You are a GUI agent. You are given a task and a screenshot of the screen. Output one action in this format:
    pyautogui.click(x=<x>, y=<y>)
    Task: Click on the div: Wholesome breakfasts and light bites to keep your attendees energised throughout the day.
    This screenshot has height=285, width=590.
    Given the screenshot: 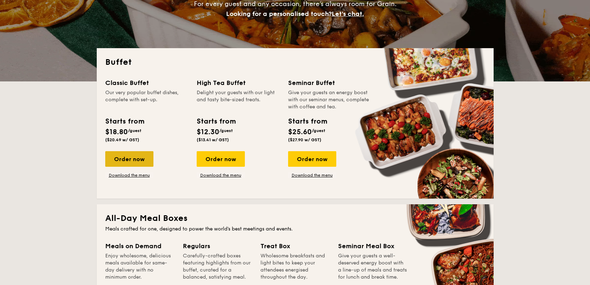 What is the action you would take?
    pyautogui.click(x=295, y=267)
    